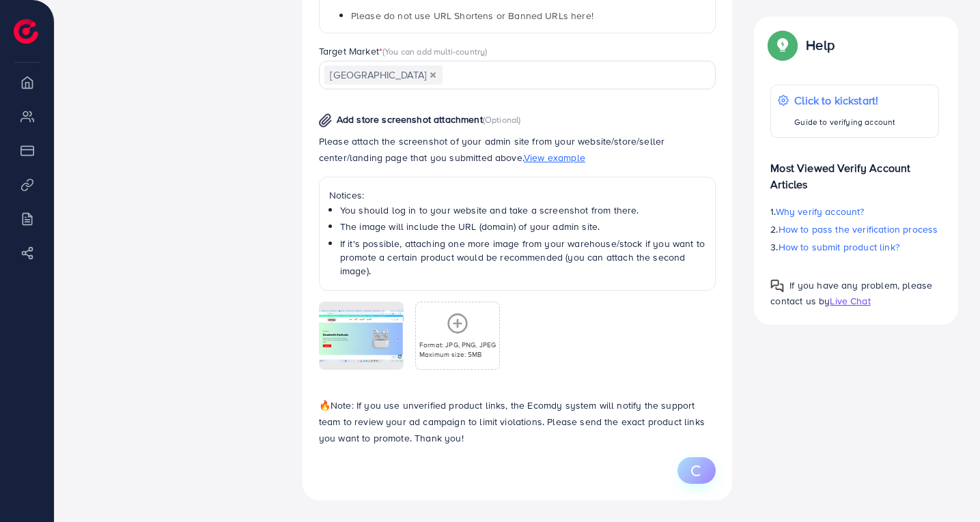  Describe the element at coordinates (854, 211) in the screenshot. I see `p: 1.` at that location.